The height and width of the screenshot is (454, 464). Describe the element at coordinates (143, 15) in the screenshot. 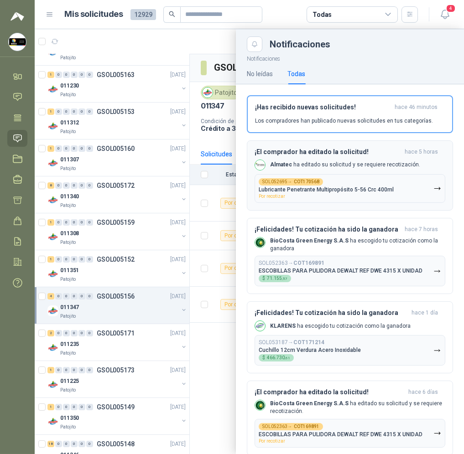

I see `span: 12929` at that location.